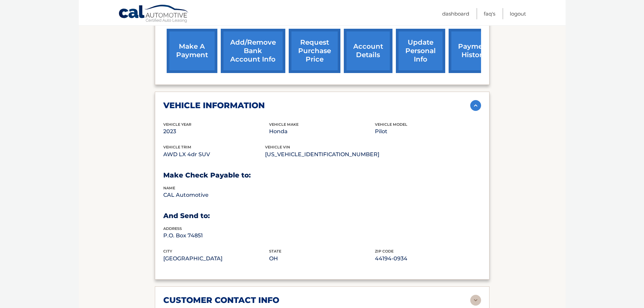 The width and height of the screenshot is (644, 308). Describe the element at coordinates (173, 229) in the screenshot. I see `span: address` at that location.